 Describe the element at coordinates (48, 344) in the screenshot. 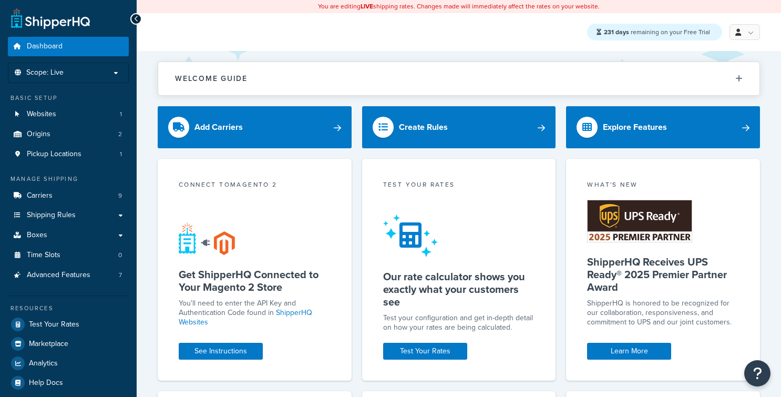

I see `span: Marketplace` at that location.